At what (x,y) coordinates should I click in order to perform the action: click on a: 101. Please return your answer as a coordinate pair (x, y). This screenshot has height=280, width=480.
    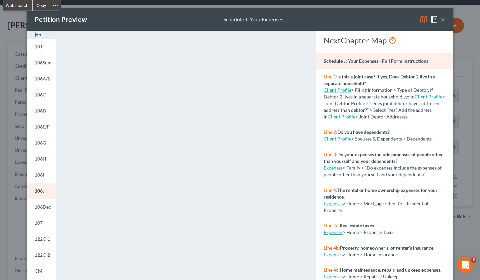
    Looking at the image, I should click on (41, 47).